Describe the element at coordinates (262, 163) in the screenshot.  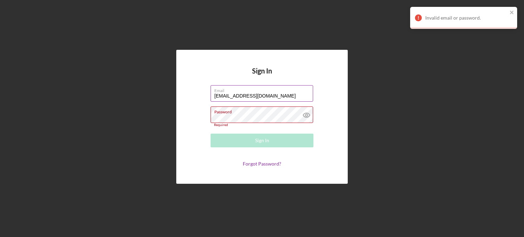
I see `a: Forgot Password?` at that location.